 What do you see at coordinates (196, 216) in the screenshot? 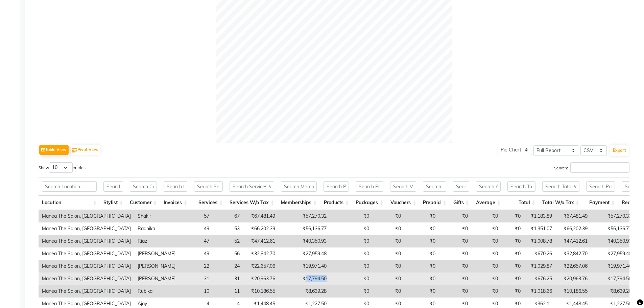
I see `td: 57` at bounding box center [196, 216].